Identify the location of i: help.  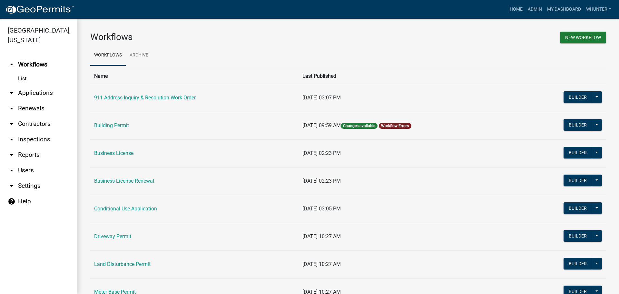
(12, 201).